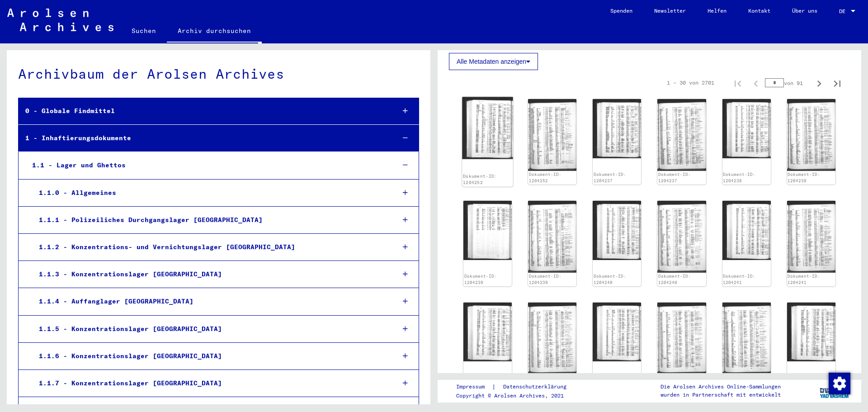 Image resolution: width=868 pixels, height=412 pixels. I want to click on font: 0 - Globale Findmittel, so click(70, 111).